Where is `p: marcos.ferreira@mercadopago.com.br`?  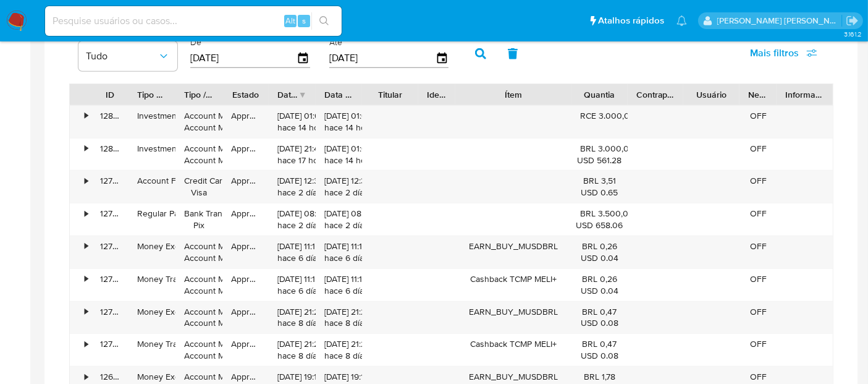 p: marcos.ferreira@mercadopago.com.br is located at coordinates (780, 21).